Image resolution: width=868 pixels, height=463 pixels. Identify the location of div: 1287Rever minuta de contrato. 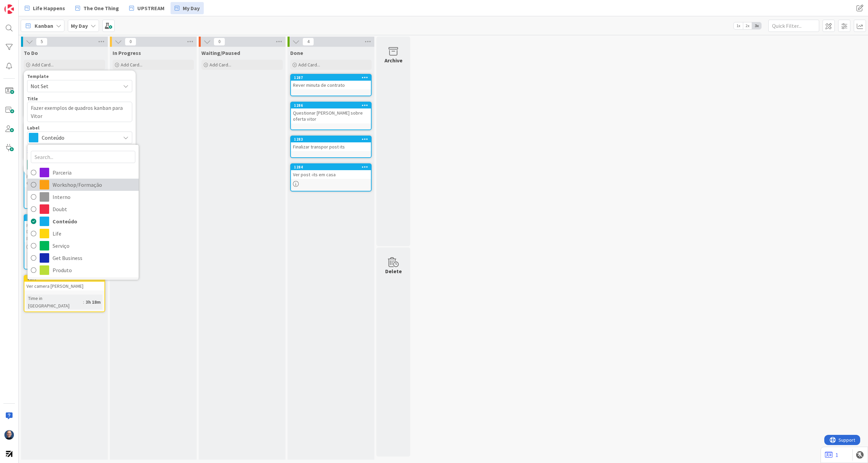
(331, 82).